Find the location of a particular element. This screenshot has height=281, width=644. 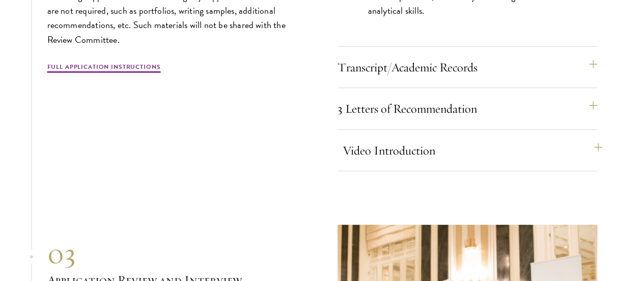

button: 3 Letters of Recommendation is located at coordinates (467, 109).